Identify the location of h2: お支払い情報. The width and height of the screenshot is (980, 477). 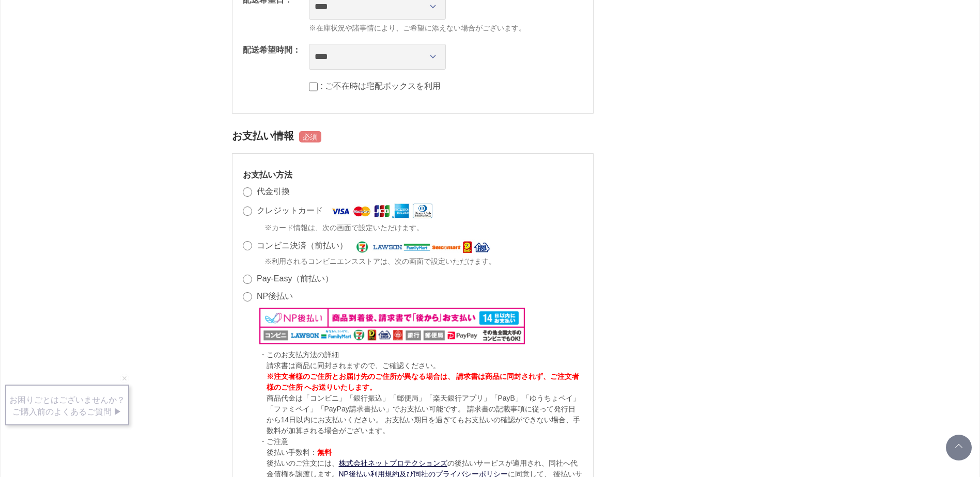
(413, 136).